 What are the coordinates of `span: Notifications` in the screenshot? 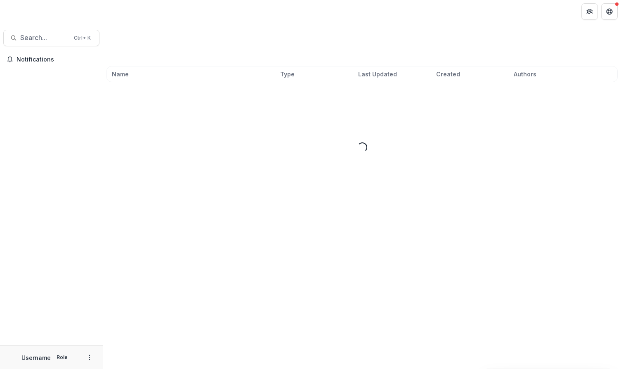 It's located at (56, 59).